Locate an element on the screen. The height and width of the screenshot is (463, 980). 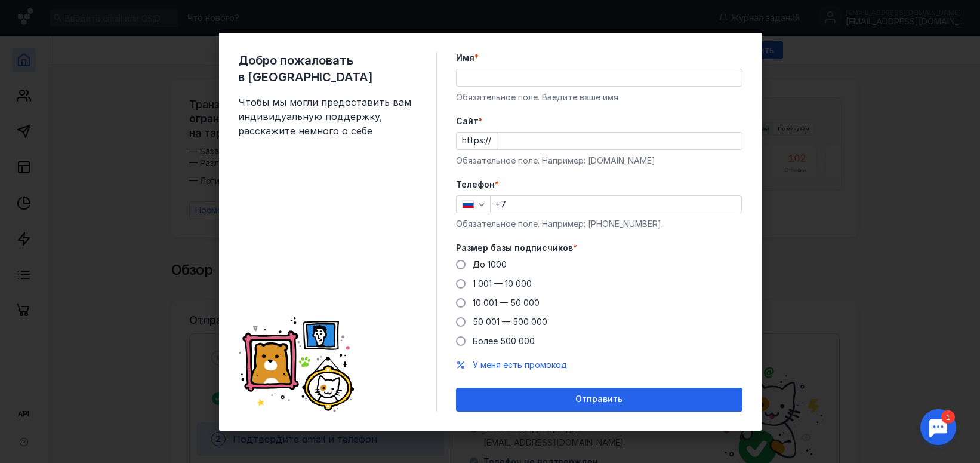
span: До 1000 is located at coordinates (490, 264).